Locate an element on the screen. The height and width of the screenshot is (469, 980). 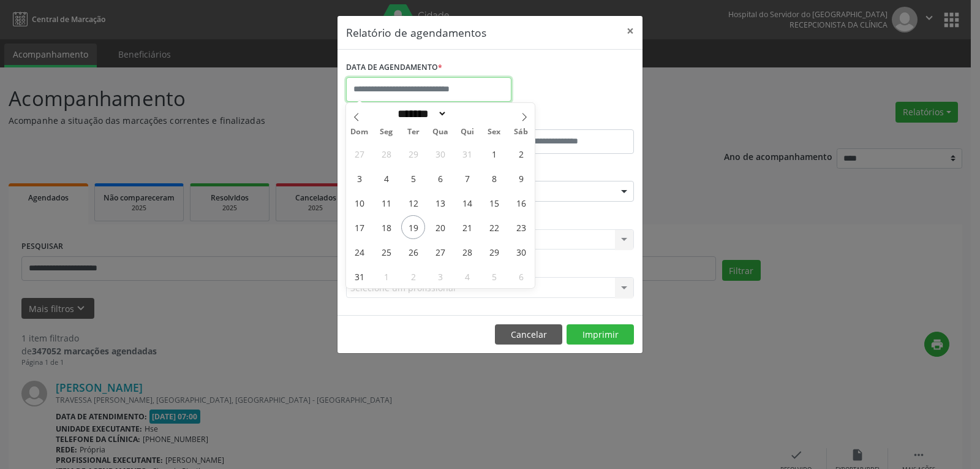
label: ATÉ is located at coordinates (564, 119).